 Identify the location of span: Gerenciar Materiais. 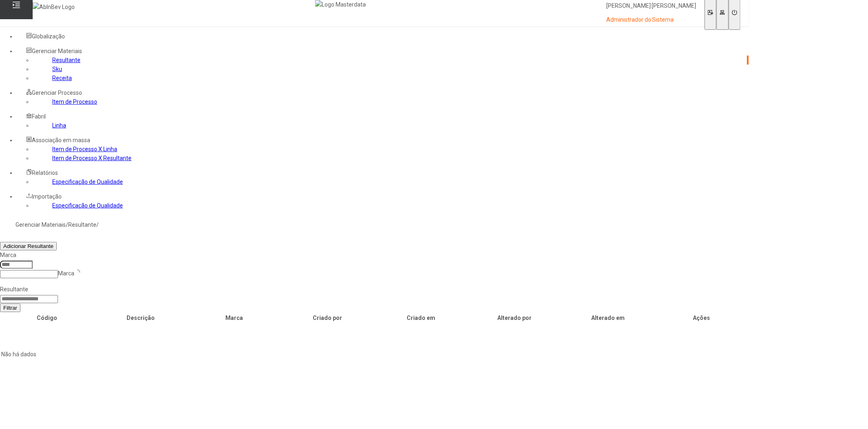
(57, 51).